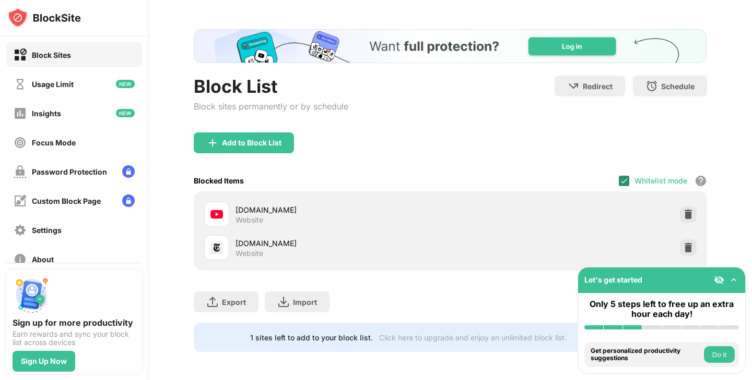 Image resolution: width=752 pixels, height=380 pixels. What do you see at coordinates (44, 18) in the screenshot?
I see `img: logo-blocksite.svg` at bounding box center [44, 18].